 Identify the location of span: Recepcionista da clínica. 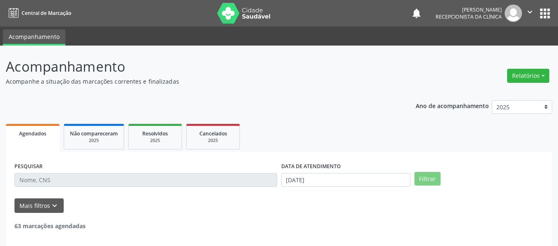
(469, 17).